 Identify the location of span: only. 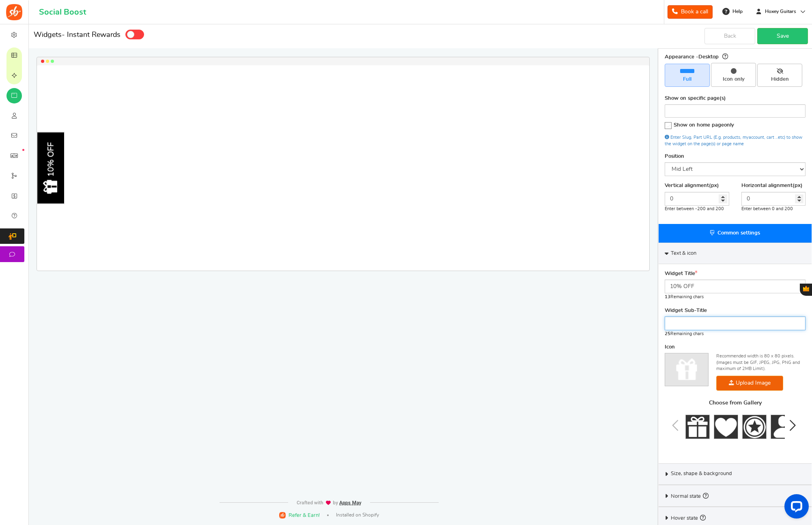
(729, 125).